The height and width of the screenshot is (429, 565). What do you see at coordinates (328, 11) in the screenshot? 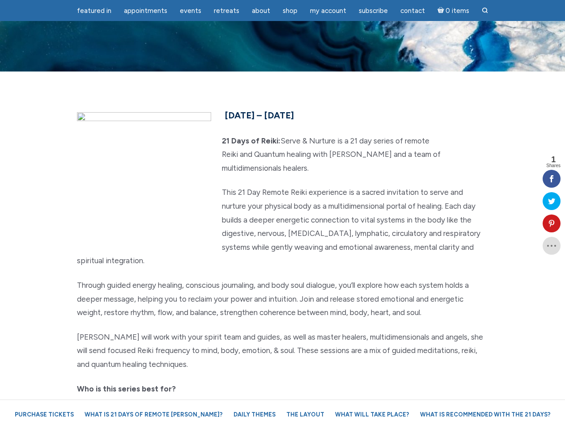
I see `a: My Account` at bounding box center [328, 11].